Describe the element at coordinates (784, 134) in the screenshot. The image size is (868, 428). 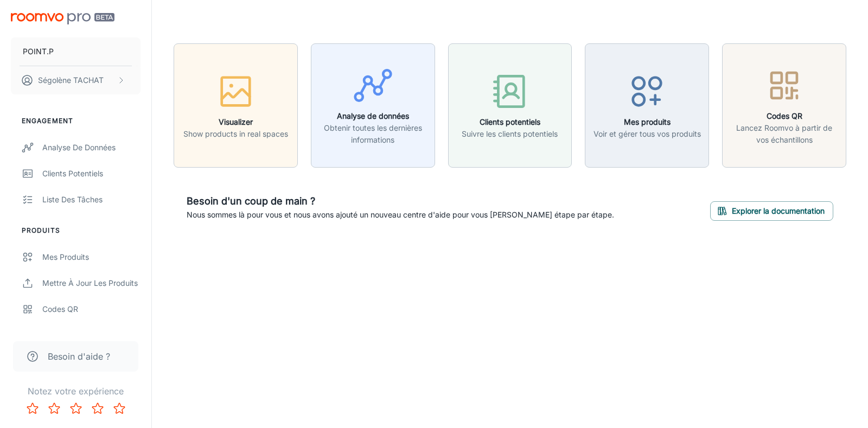
I see `p: Lancez Roomvo à partir de vos échantillons` at that location.